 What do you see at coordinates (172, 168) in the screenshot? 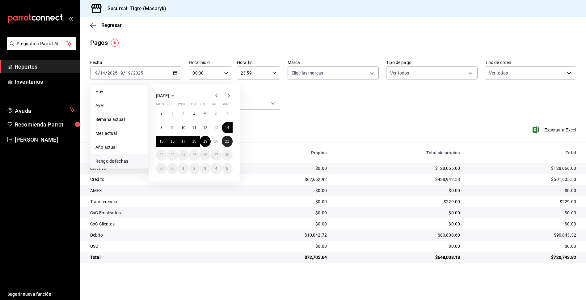
I see `abbr: September 30, 2025` at bounding box center [172, 168].